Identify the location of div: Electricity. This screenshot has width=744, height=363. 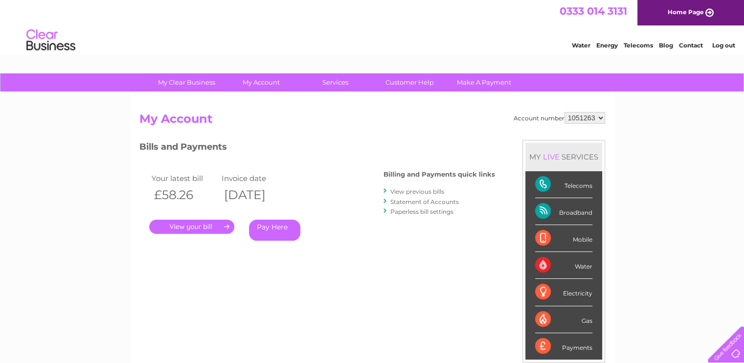
(564, 292).